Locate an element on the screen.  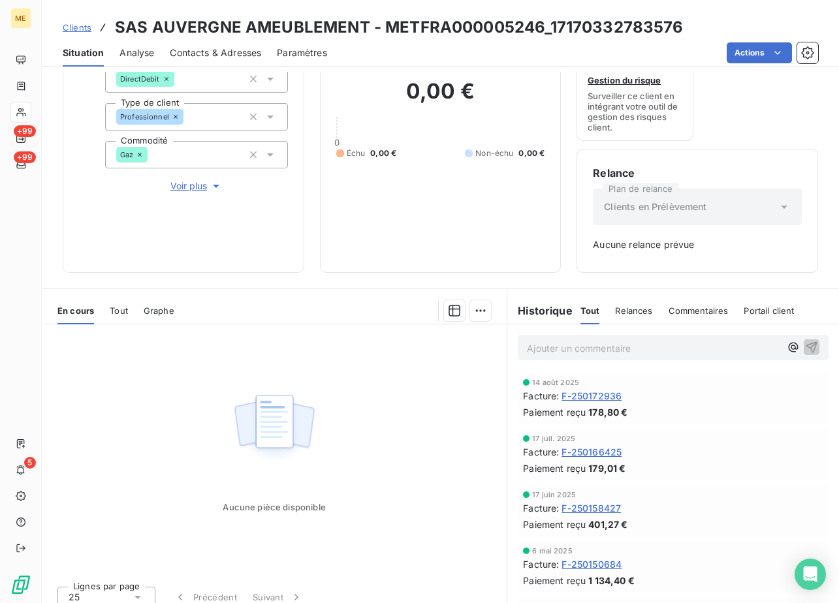
span: 5 is located at coordinates (30, 463).